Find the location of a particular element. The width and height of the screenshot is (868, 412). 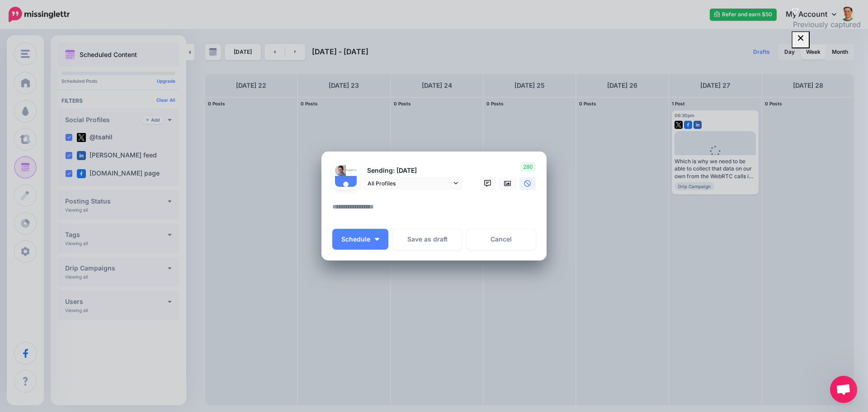

img: portrait-512x512-19370.jpg is located at coordinates (340, 170).